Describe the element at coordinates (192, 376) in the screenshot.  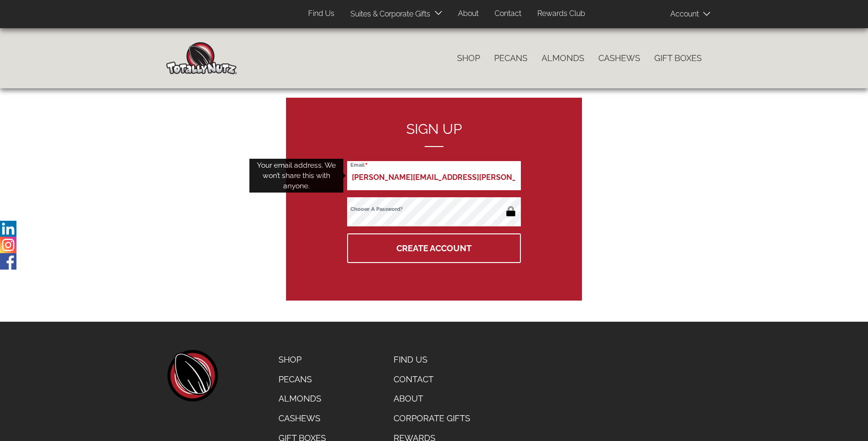
I see `a: home` at that location.